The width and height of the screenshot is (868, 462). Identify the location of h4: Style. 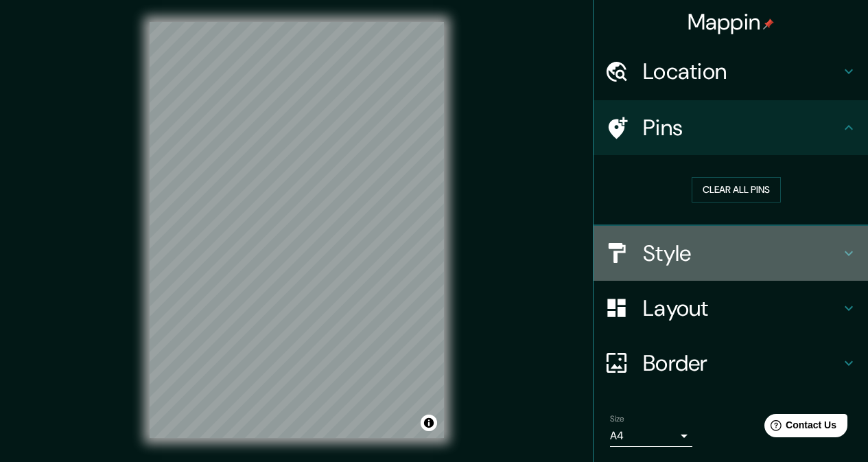
(742, 253).